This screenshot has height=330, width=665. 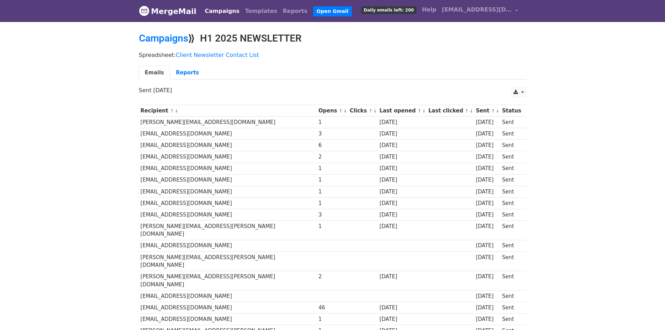 What do you see at coordinates (168, 11) in the screenshot?
I see `a: MergeMail` at bounding box center [168, 11].